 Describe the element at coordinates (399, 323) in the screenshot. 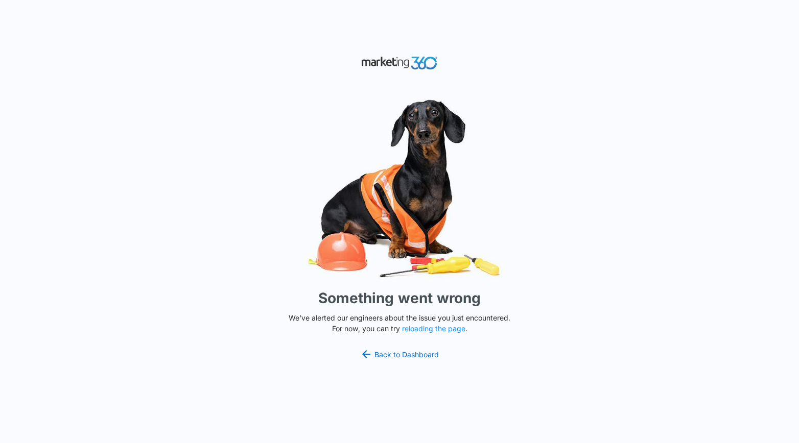

I see `p: We've alerted our engineers about the issue you just encountered. For now, you can try .` at that location.